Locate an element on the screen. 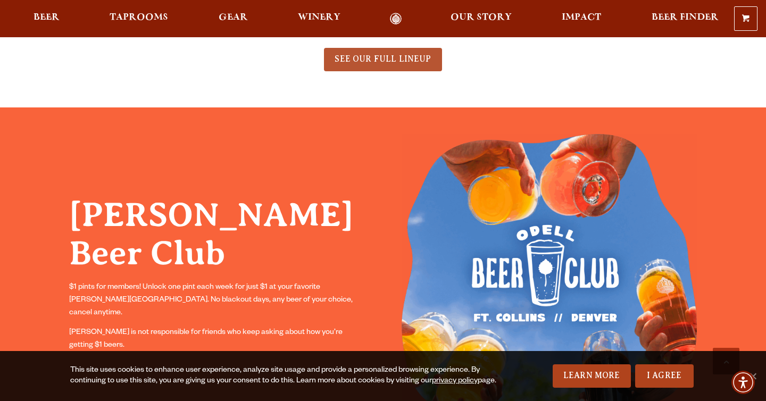 The image size is (766, 401). span: Impact is located at coordinates (582, 18).